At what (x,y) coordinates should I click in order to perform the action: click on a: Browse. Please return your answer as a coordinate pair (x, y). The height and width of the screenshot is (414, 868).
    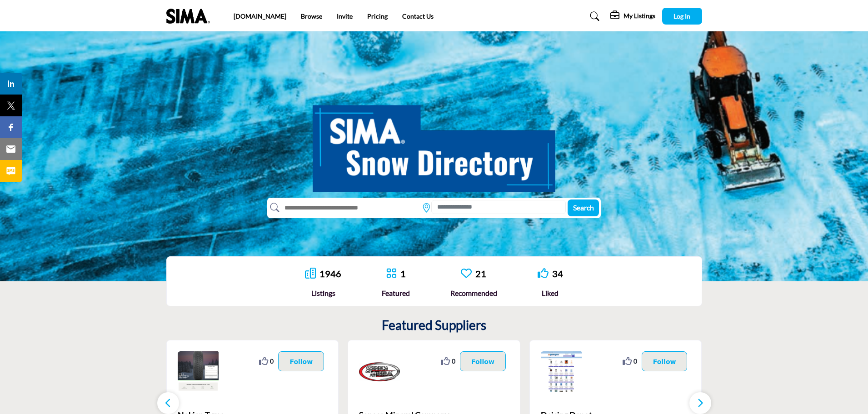
    Looking at the image, I should click on (311, 16).